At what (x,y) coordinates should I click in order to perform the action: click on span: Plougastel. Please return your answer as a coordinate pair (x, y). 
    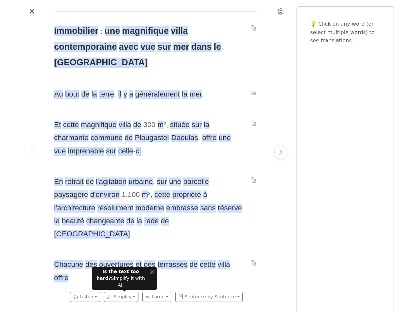
    Looking at the image, I should click on (152, 138).